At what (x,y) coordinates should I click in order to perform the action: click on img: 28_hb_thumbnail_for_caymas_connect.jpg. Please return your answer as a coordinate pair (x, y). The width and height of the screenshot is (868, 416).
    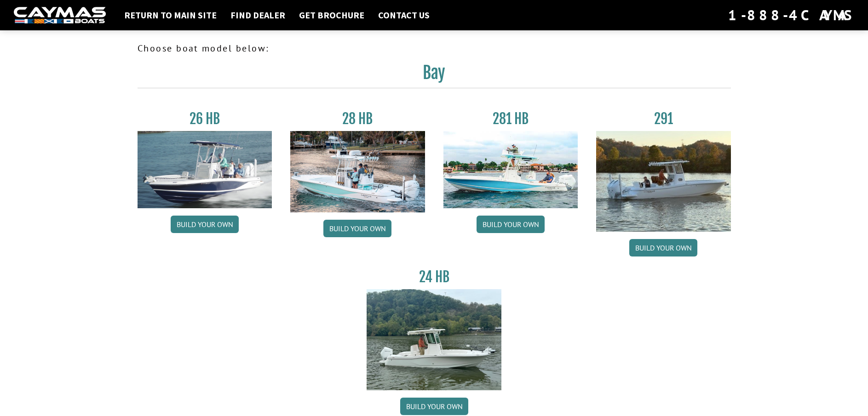
    Looking at the image, I should click on (358, 172).